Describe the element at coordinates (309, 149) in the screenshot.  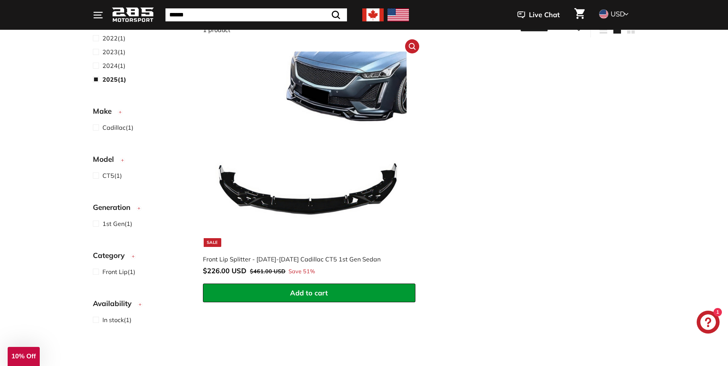
I see `img: cadillac ct5 2020` at that location.